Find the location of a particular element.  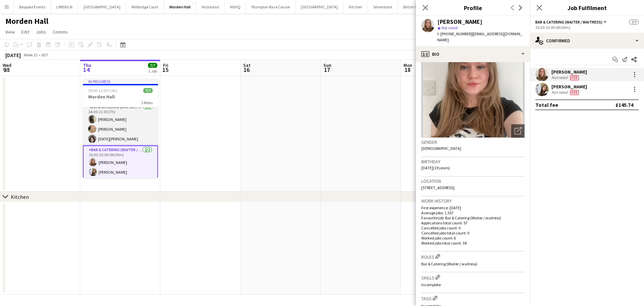

h3: Roles is located at coordinates (472, 256).